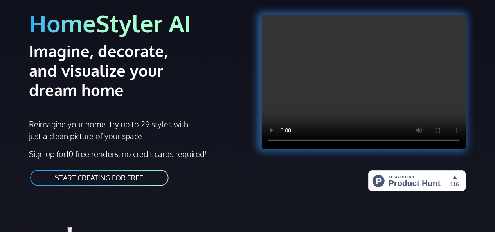 The image size is (495, 232). I want to click on img: HomeStyler AI - Interior Design Made Easy: One Click to Your Dream Home | Product Hunt, so click(417, 181).